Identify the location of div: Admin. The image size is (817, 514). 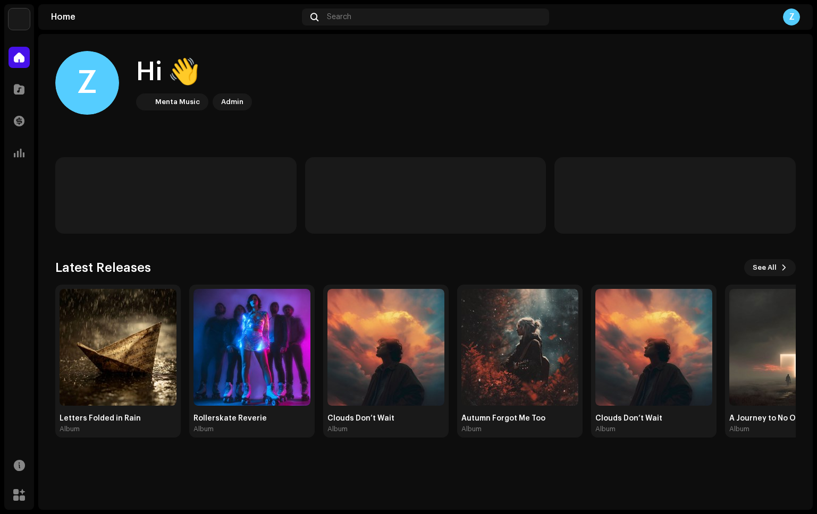
(232, 102).